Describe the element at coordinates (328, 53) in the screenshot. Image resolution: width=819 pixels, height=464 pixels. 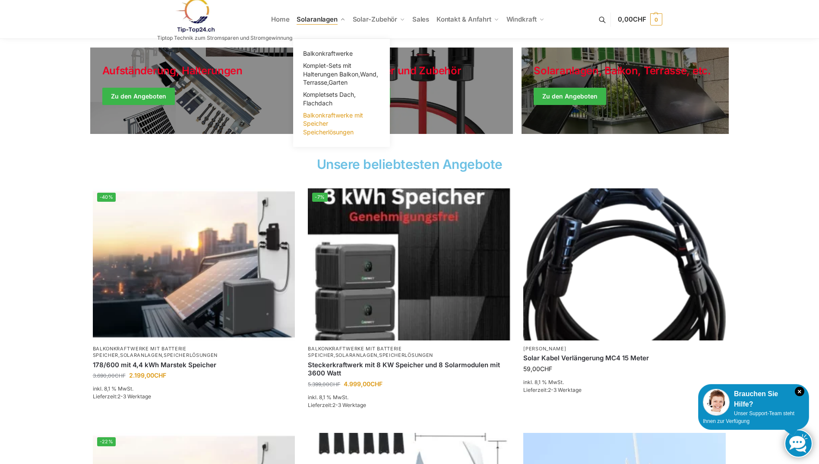
I see `span: Balkonkraftwerke` at that location.